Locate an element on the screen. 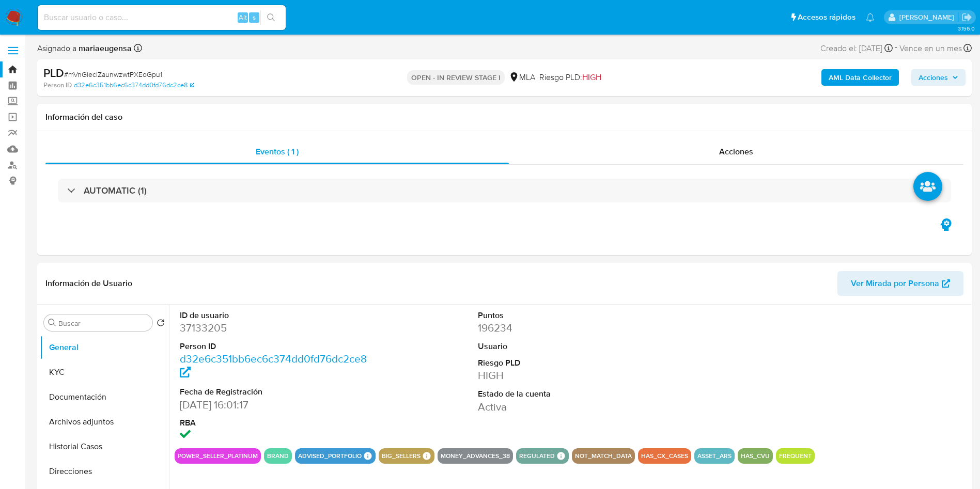  dt: Estado de la cuenta is located at coordinates (572, 395).